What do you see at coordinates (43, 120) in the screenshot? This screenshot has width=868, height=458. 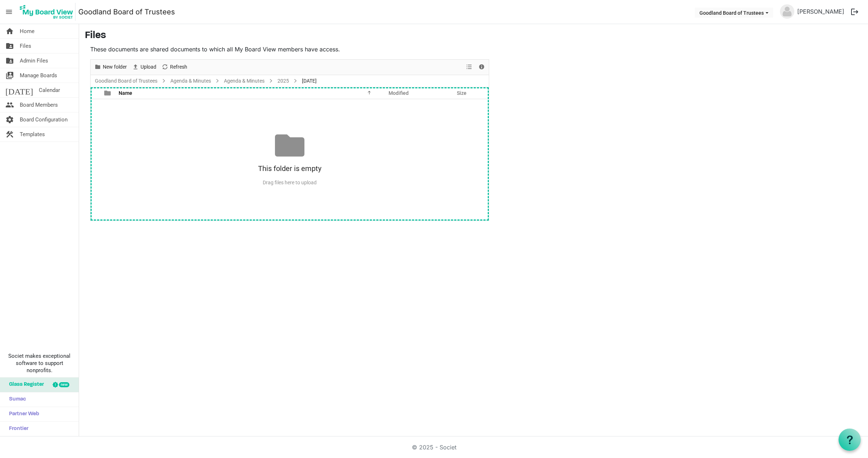 I see `span: Board Configuration` at bounding box center [43, 120].